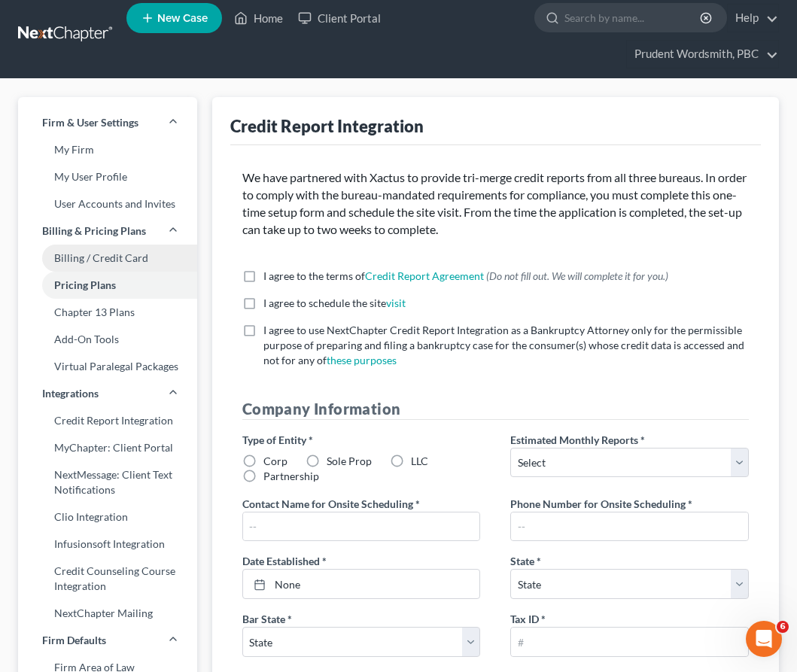  I want to click on span: Bar State, so click(264, 619).